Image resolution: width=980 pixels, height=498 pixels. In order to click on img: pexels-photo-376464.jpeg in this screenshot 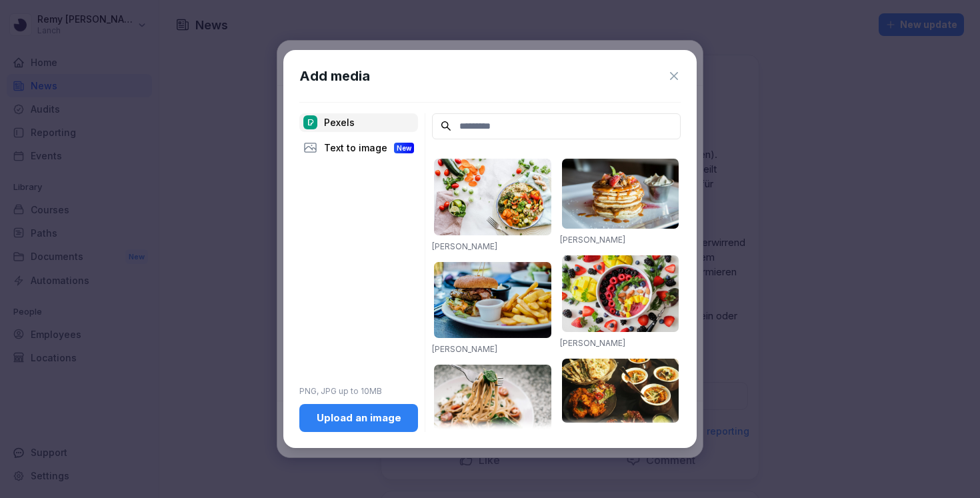, I will do `click(621, 194)`.